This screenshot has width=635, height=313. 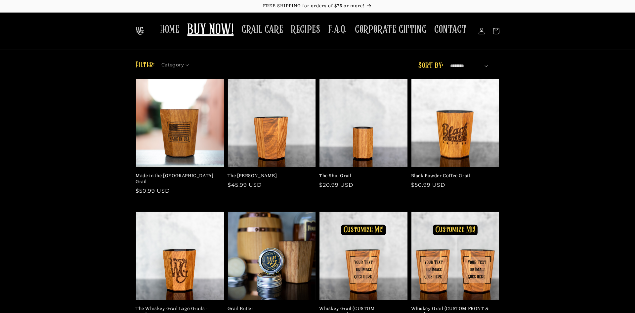 I want to click on span: Category, so click(x=173, y=65).